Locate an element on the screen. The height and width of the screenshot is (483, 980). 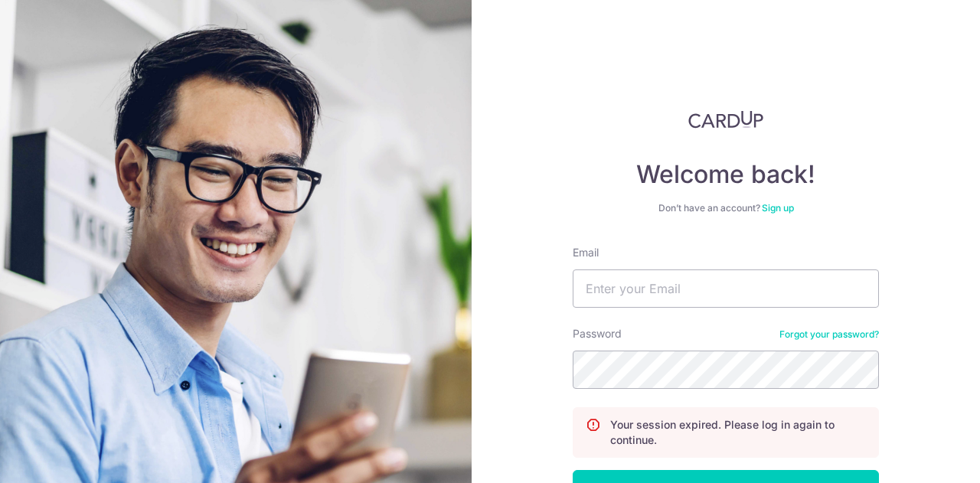
p: Your session expired. Please log in again to continue. is located at coordinates (738, 433).